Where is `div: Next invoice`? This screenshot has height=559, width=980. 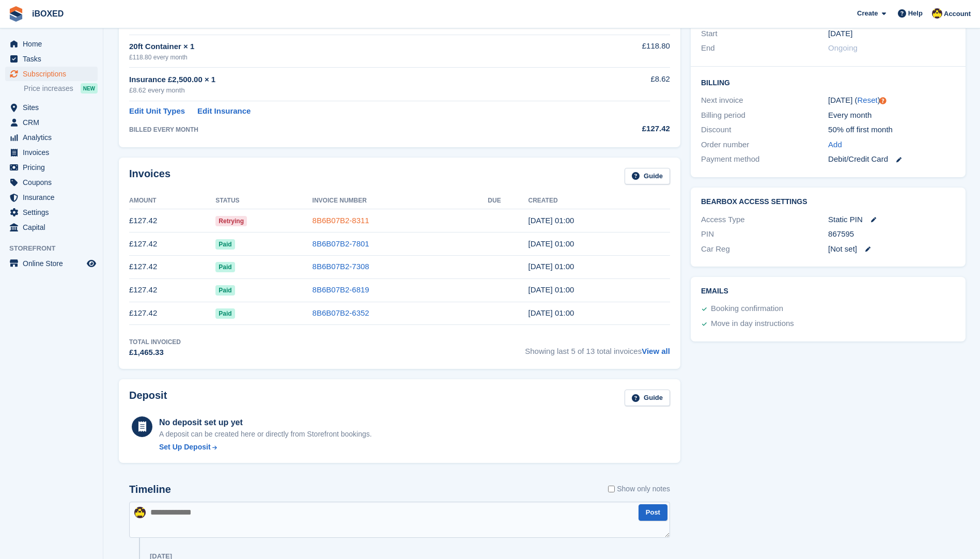 div: Next invoice is located at coordinates (764, 100).